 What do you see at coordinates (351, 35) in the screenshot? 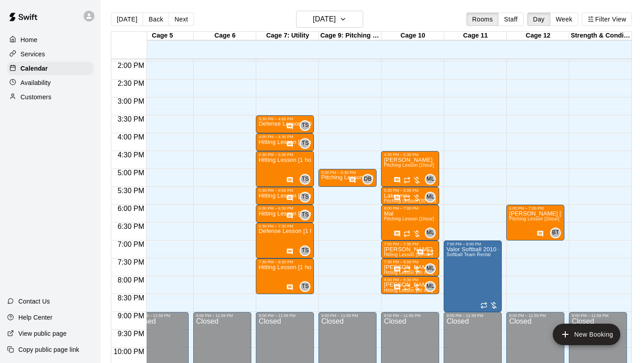
I see `div: Cage 9: Pitching Baseball` at bounding box center [351, 35].